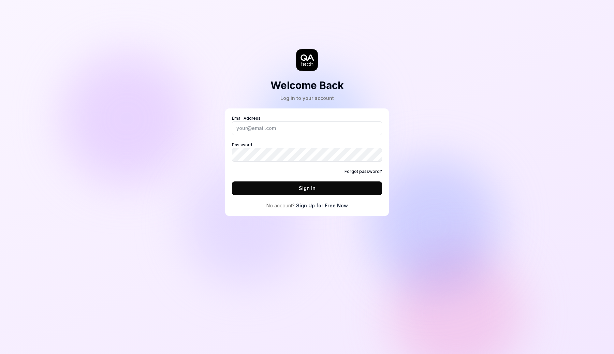 This screenshot has width=614, height=354. What do you see at coordinates (307, 128) in the screenshot?
I see `input: Email Address` at bounding box center [307, 128].